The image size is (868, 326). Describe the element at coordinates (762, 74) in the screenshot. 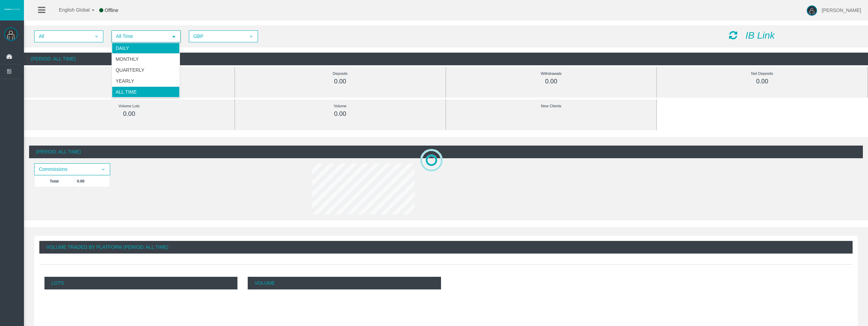

I see `div: Net Deposits` at that location.